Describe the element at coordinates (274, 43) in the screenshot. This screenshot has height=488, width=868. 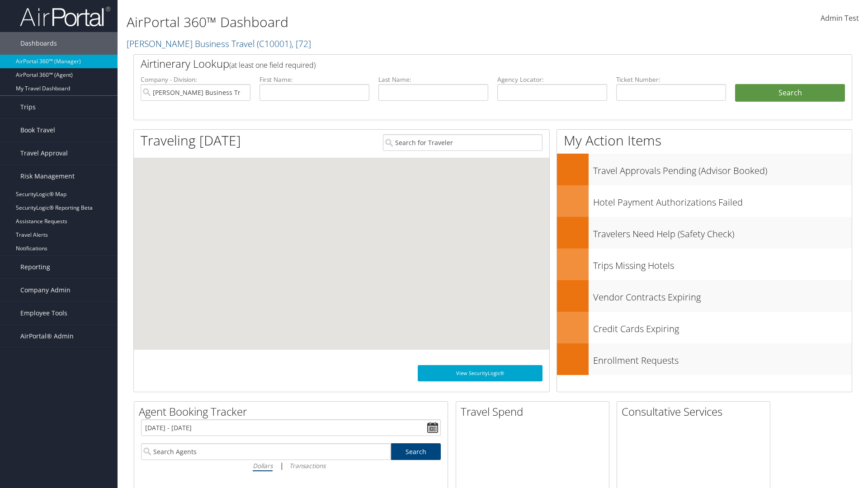
I see `span: ( C10001 )` at that location.